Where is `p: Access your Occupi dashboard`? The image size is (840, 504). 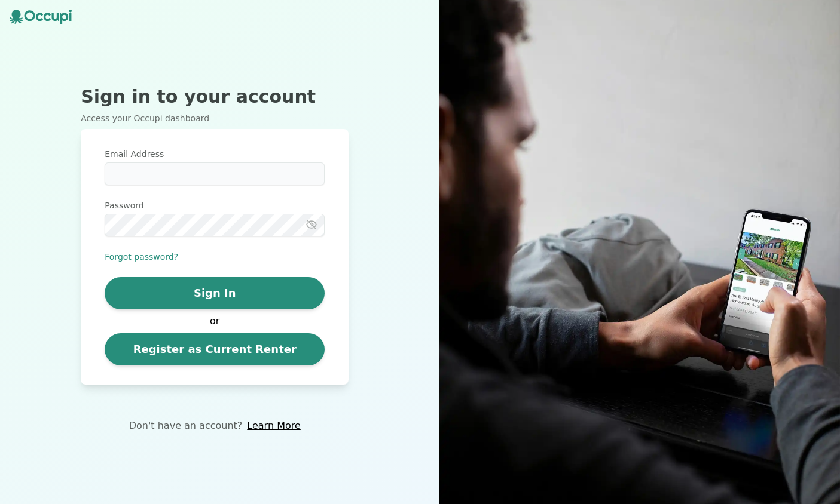 p: Access your Occupi dashboard is located at coordinates (214, 118).